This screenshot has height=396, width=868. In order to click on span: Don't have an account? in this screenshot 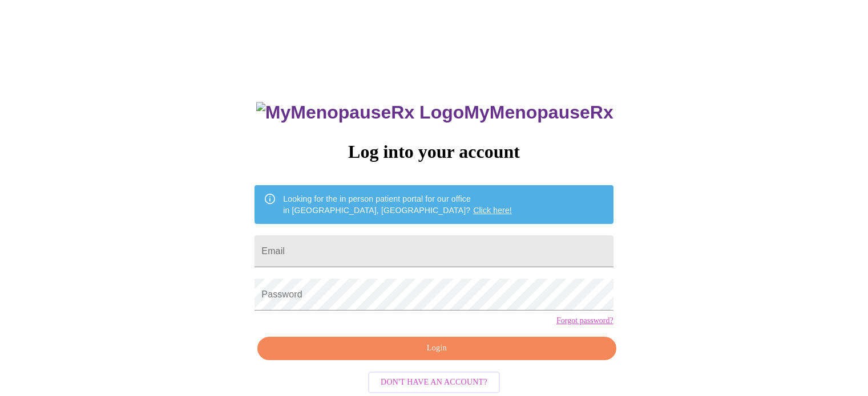, I will do `click(434, 382)`.